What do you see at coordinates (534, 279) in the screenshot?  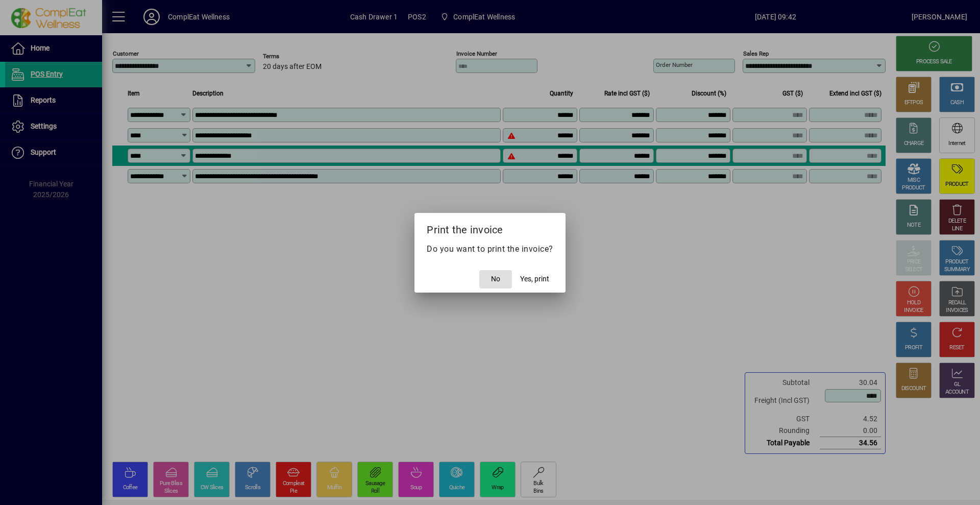 I see `span: Yes, print` at bounding box center [534, 279].